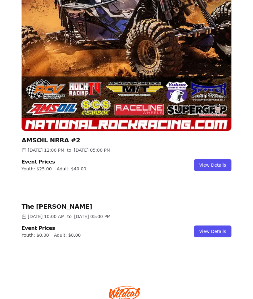 This screenshot has width=253, height=299. Describe the element at coordinates (71, 169) in the screenshot. I see `span: Adult: $40.00` at that location.